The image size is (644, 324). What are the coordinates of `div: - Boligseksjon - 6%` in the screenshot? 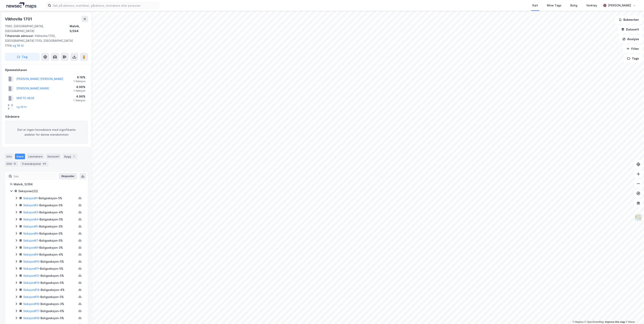 It's located at (50, 311).